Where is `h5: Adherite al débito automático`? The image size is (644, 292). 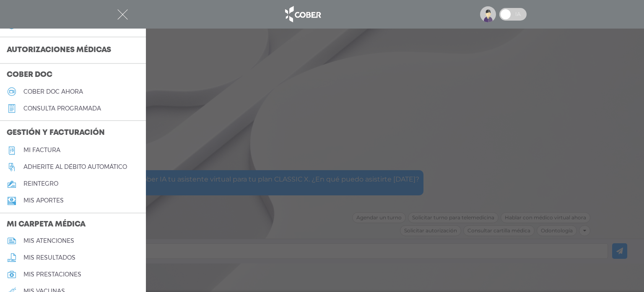
h5: Adherite al débito automático is located at coordinates (75, 166).